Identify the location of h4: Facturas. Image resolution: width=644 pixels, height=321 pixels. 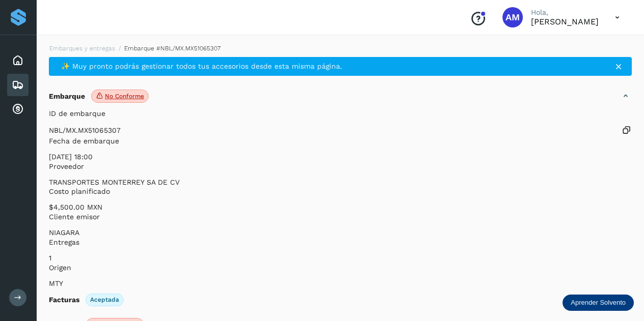
(64, 300).